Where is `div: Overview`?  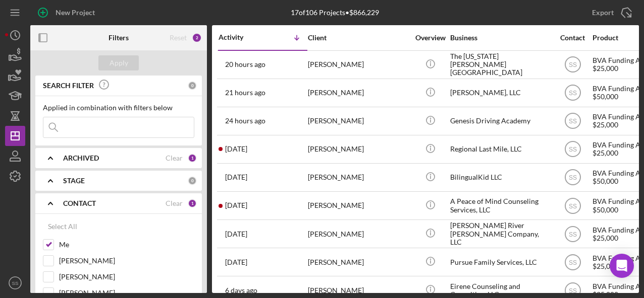 div: Overview is located at coordinates (430, 38).